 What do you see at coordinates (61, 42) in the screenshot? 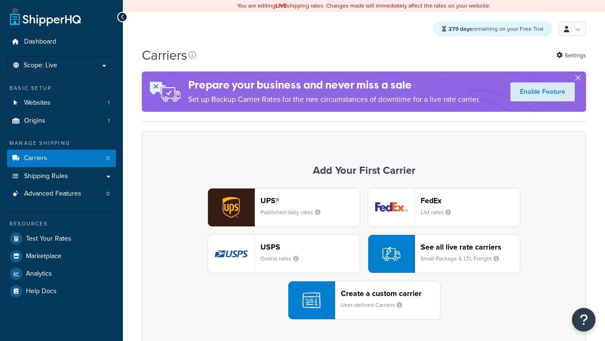
I see `a: Dashboard` at bounding box center [61, 42].